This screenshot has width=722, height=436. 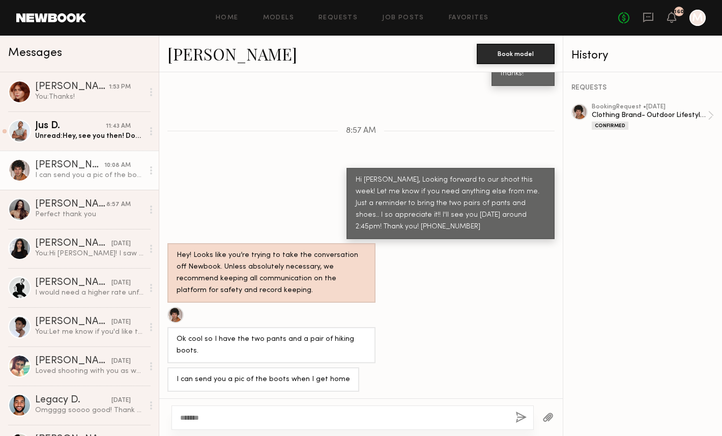 What do you see at coordinates (89, 293) in the screenshot?
I see `div: I would need a higher rate unfortunately!` at bounding box center [89, 293].